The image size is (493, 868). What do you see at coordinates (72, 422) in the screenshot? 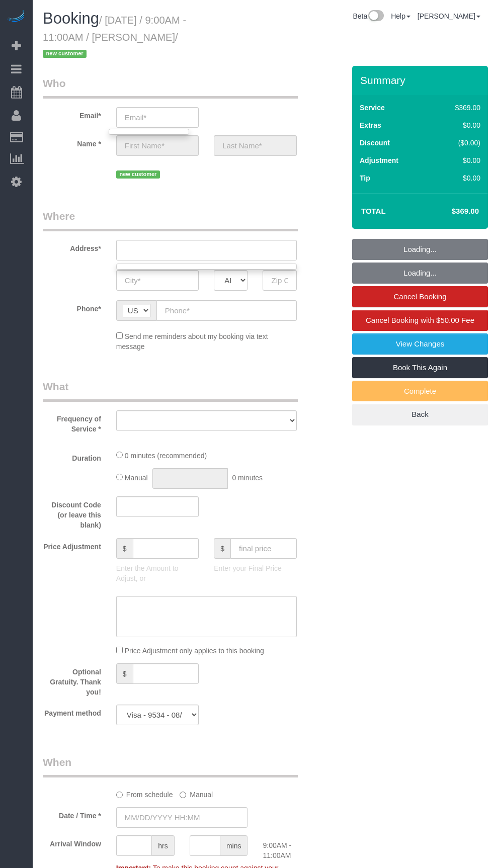
I see `label: Frequency of Service *` at bounding box center [72, 422].